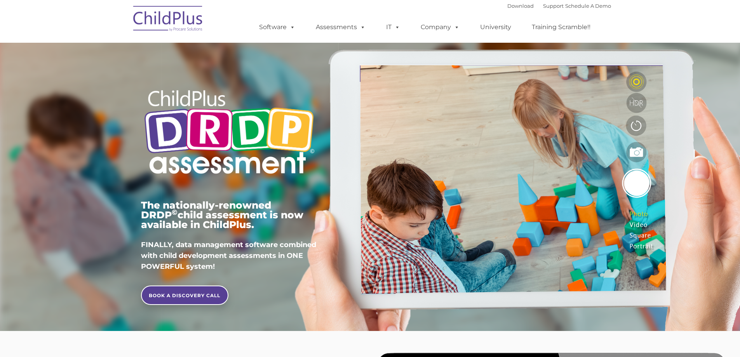  Describe the element at coordinates (184, 295) in the screenshot. I see `a: BOOK A DISCOVERY CALL` at that location.